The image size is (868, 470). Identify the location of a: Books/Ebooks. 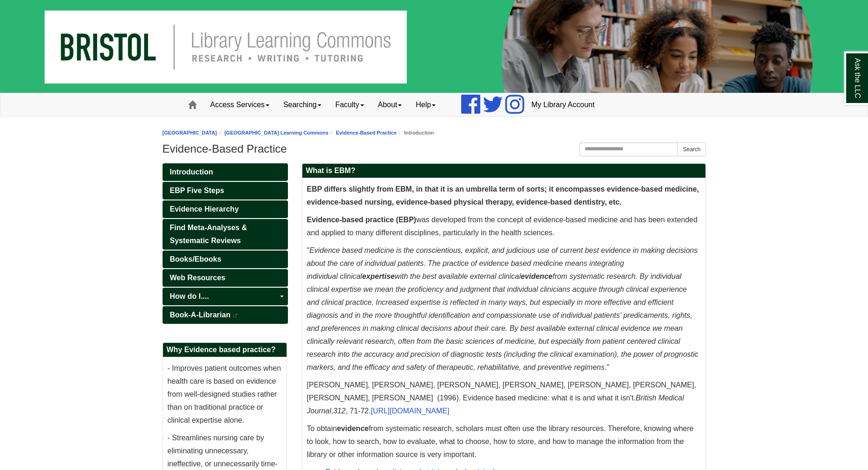
(225, 259).